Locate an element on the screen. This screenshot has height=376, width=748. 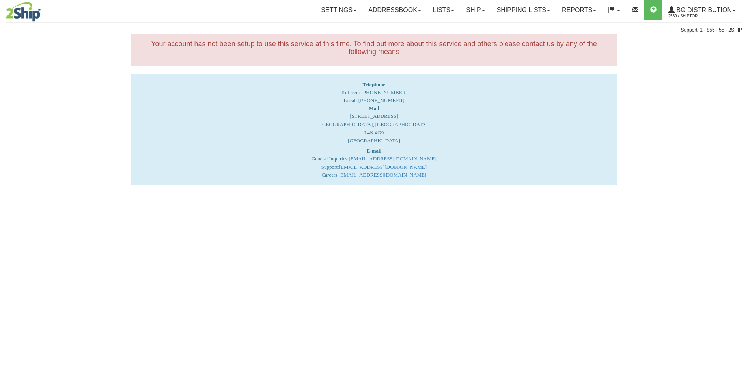
img: logo2569.jpg is located at coordinates (23, 12).